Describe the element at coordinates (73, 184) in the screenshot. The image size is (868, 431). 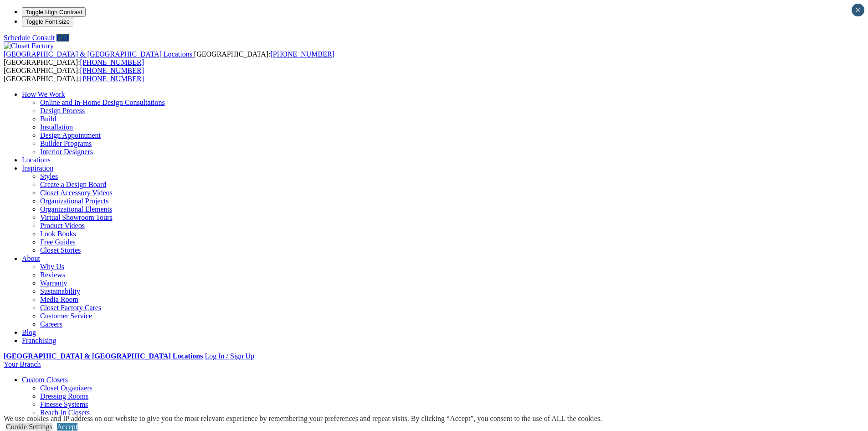
I see `a: Create a Design Board` at that location.